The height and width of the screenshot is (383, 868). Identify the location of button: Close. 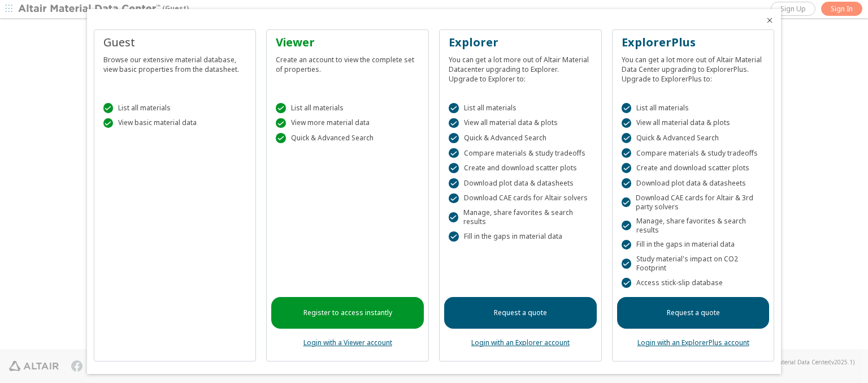
(770, 21).